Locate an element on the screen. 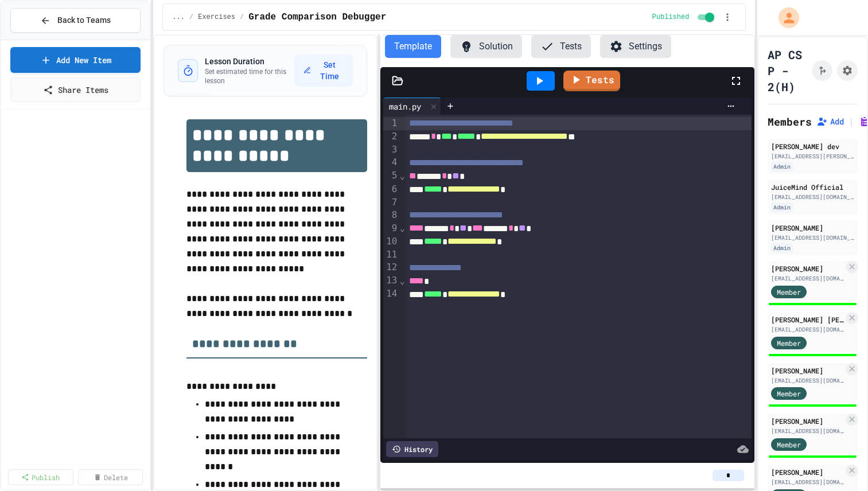  div: 12 is located at coordinates (391, 268).